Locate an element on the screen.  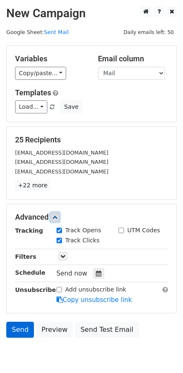
strong: Tracking is located at coordinates (29, 230).